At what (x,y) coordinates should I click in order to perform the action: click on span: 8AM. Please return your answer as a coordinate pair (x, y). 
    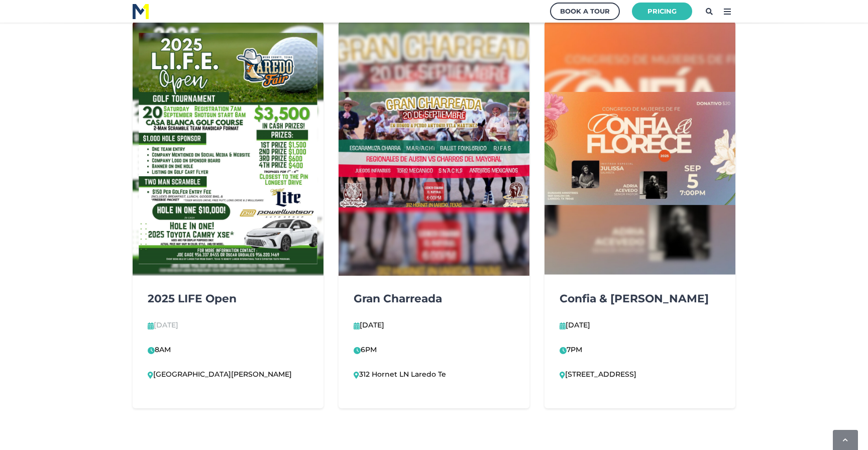
    Looking at the image, I should click on (159, 349).